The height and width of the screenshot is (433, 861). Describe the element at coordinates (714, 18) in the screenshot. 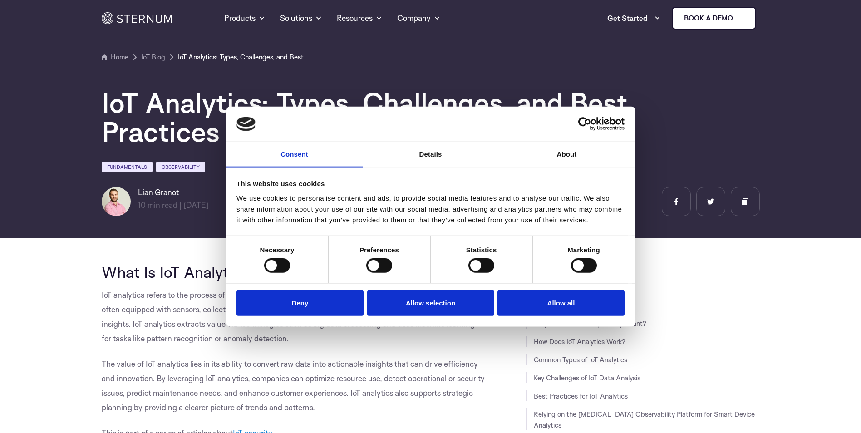

I see `a: Book a demo` at that location.